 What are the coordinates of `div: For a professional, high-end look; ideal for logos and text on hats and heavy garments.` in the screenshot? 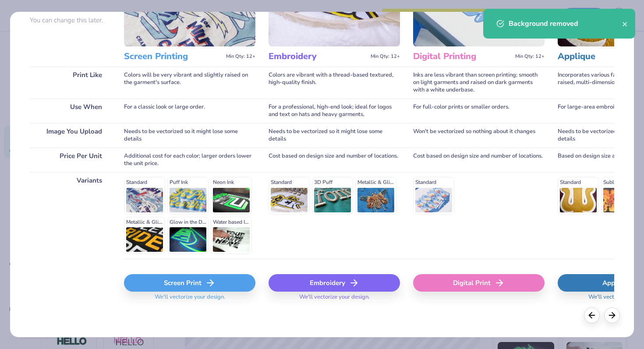 It's located at (334, 111).